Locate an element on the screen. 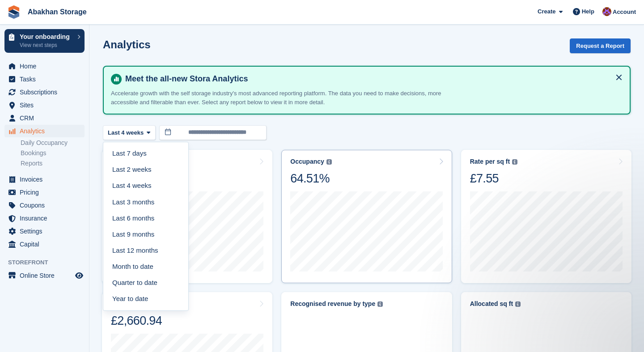 This screenshot has height=352, width=644. a: Last 2 weeks is located at coordinates (146, 170).